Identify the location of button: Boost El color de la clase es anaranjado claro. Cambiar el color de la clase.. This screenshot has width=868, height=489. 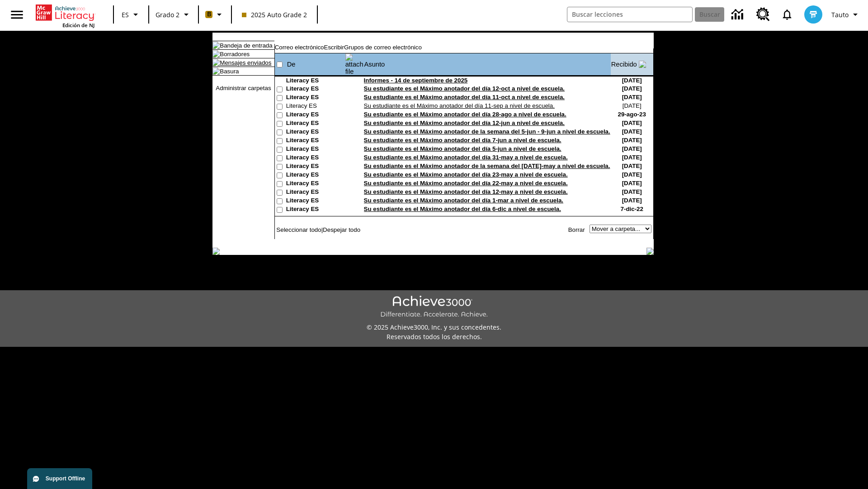
(215, 15).